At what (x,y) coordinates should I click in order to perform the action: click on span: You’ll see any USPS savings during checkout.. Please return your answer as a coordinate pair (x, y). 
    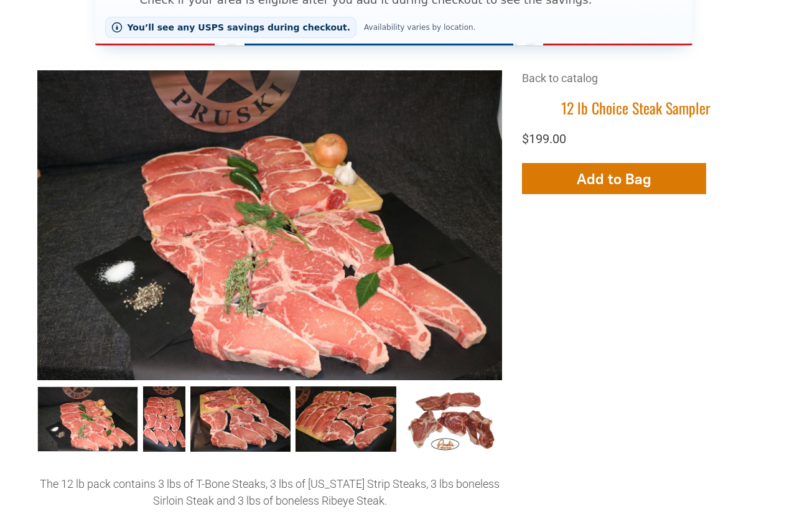
    Looking at the image, I should click on (239, 27).